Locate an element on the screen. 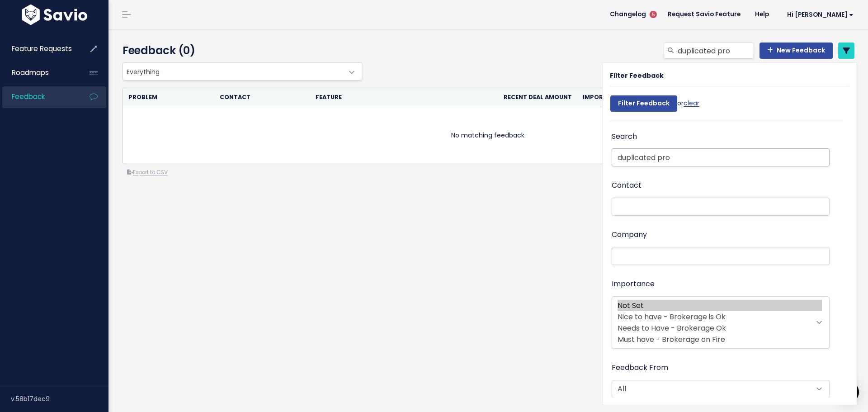  option: Not Set is located at coordinates (720, 305).